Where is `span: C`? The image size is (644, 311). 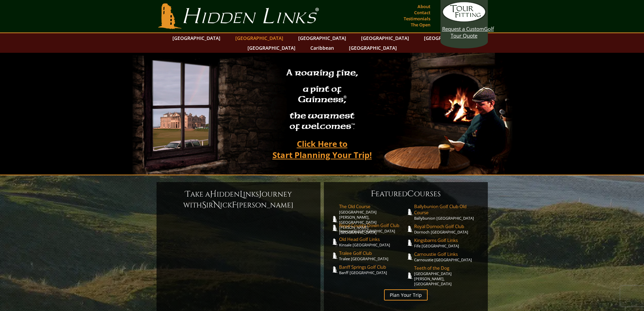
span: C is located at coordinates (411, 194).